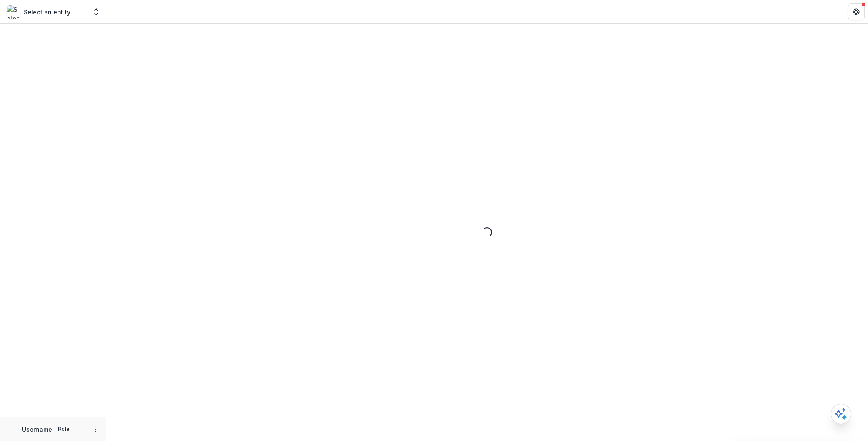 This screenshot has height=441, width=868. What do you see at coordinates (96, 12) in the screenshot?
I see `button: Open entity switcher` at bounding box center [96, 12].